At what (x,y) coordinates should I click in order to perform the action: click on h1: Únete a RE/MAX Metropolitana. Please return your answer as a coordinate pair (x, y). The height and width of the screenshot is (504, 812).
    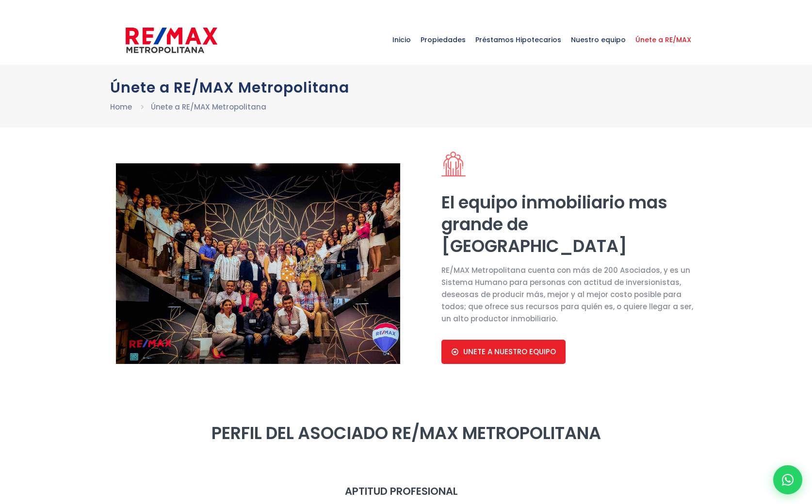
    Looking at the image, I should click on (406, 87).